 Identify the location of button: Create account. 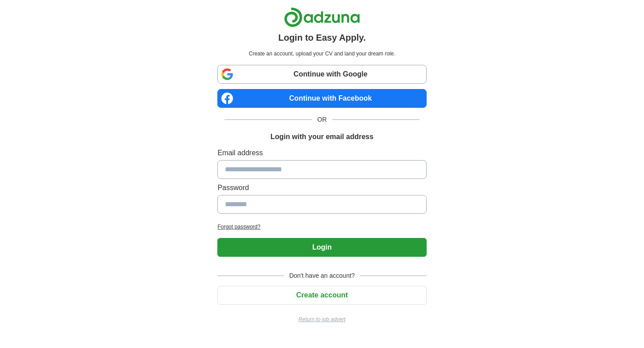
(322, 295).